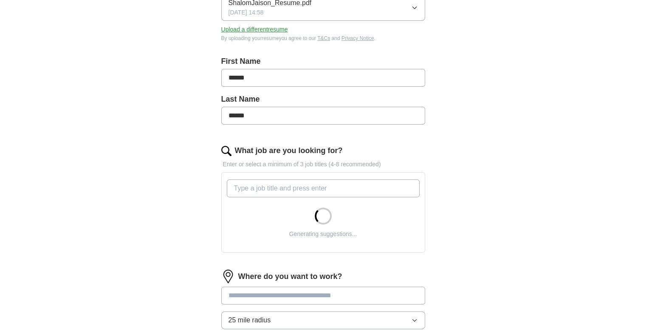 The height and width of the screenshot is (330, 646). I want to click on label: Last Name, so click(323, 99).